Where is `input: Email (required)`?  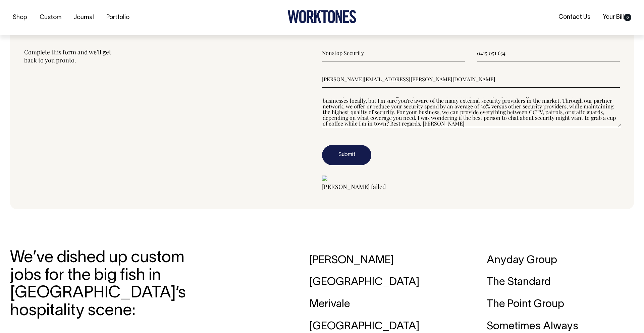 input: Email (required) is located at coordinates (471, 79).